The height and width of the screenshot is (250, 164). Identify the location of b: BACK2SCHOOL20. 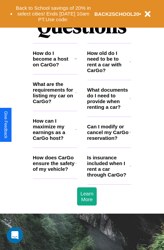
(116, 14).